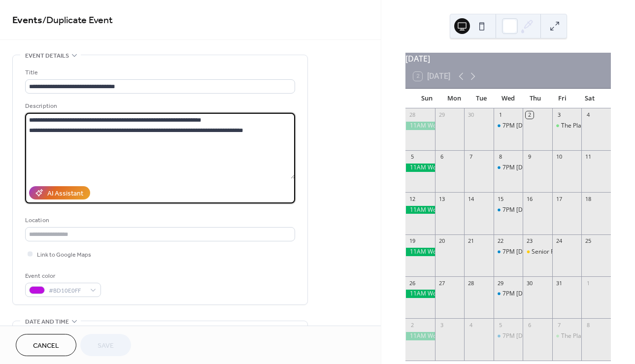  I want to click on div: Location, so click(159, 220).